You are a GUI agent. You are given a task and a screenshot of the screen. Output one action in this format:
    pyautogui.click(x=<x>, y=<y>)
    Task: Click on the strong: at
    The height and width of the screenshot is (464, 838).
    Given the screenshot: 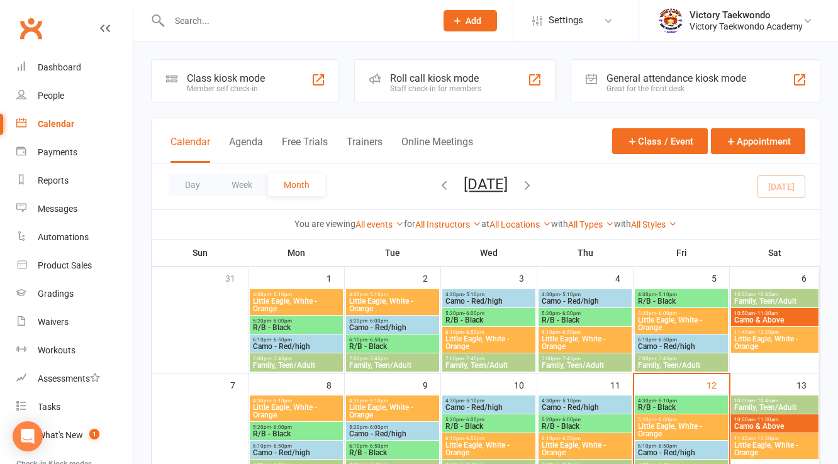 What is the action you would take?
    pyautogui.click(x=485, y=224)
    